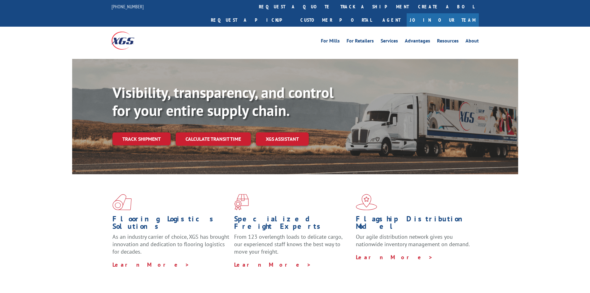  What do you see at coordinates (418, 42) in the screenshot?
I see `a: Advantages` at bounding box center [418, 42].